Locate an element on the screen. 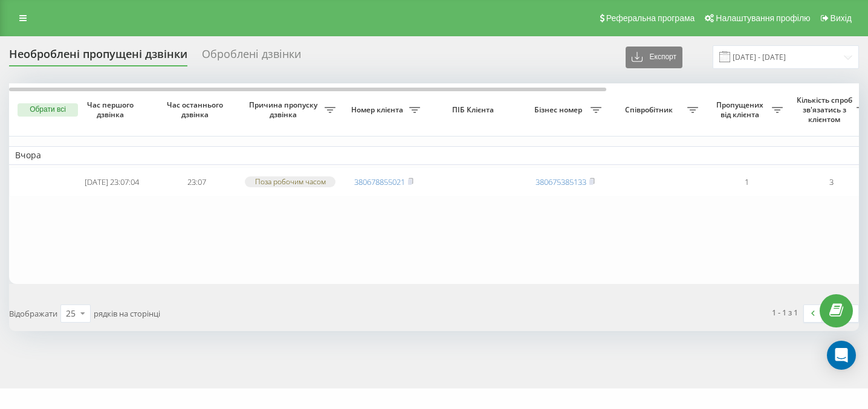  a: 380675385133 is located at coordinates (561, 182).